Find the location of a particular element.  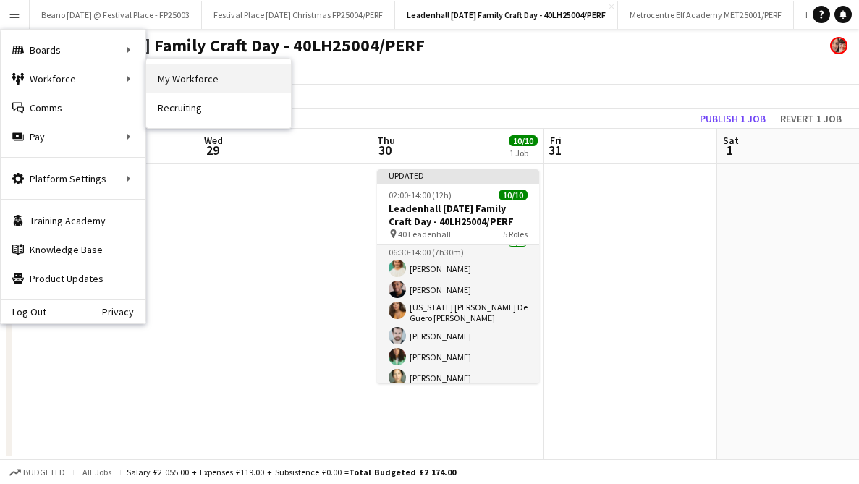

button: Publish 1 job is located at coordinates (732, 119).